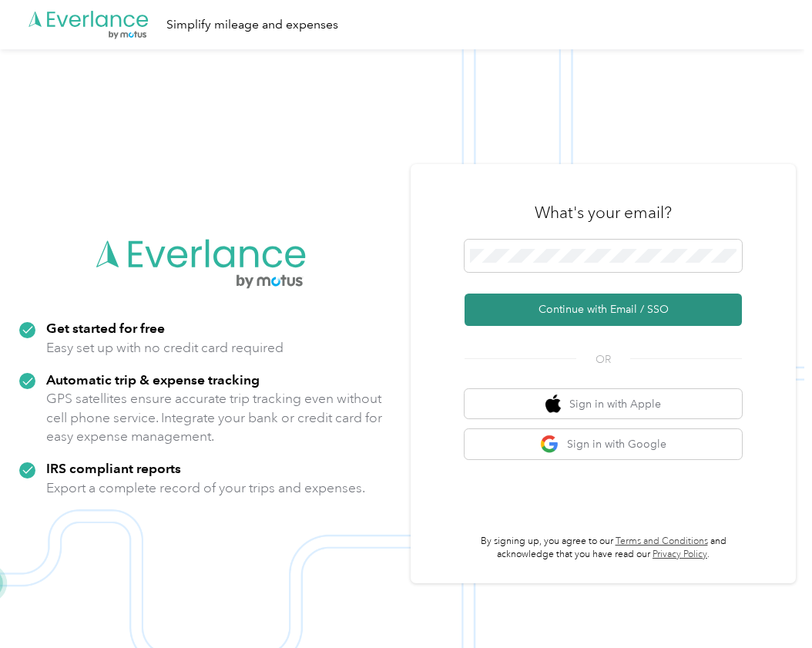 This screenshot has height=648, width=812. What do you see at coordinates (680, 553) in the screenshot?
I see `a: Privacy Policy` at bounding box center [680, 553].